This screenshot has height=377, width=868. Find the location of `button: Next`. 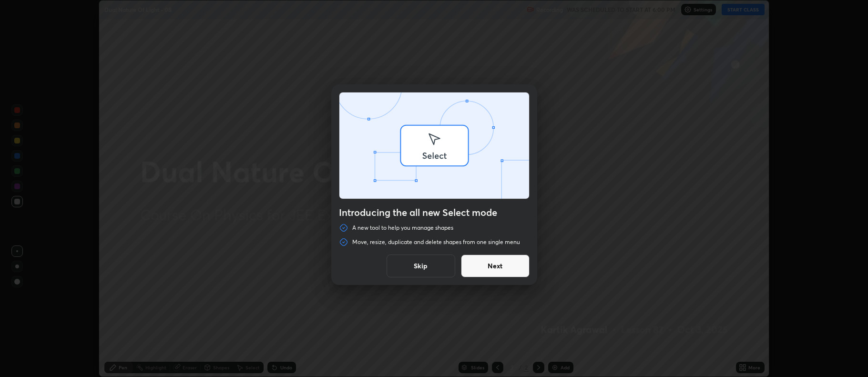

button: Next is located at coordinates (495, 266).